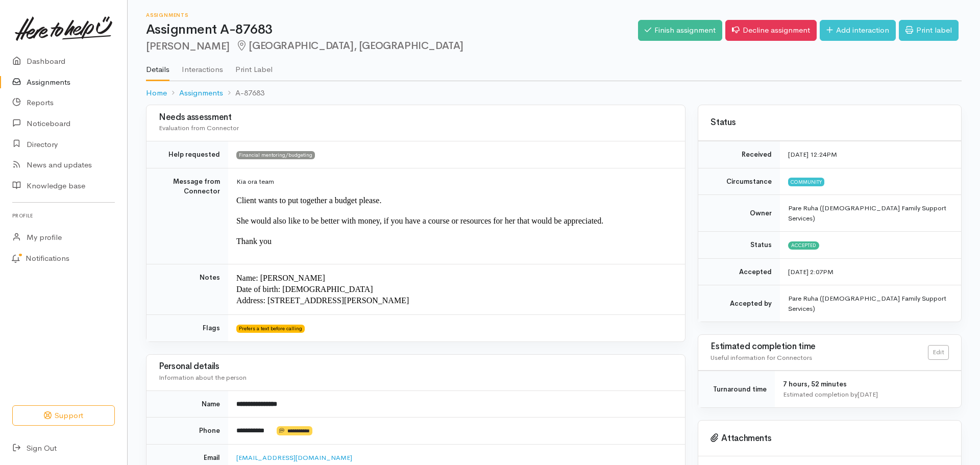 The height and width of the screenshot is (465, 980). What do you see at coordinates (270, 329) in the screenshot?
I see `span: Prefers a text before calling` at bounding box center [270, 329].